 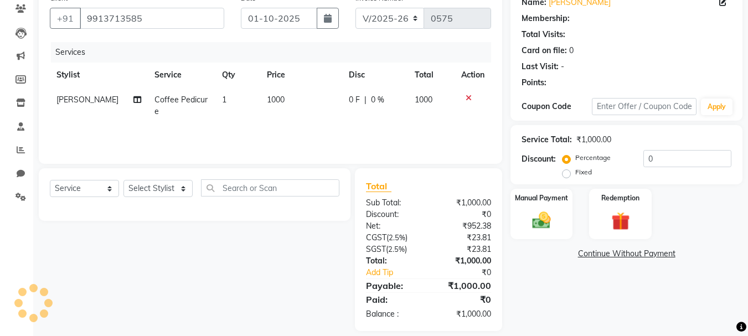 What do you see at coordinates (431, 75) in the screenshot?
I see `th: Total` at bounding box center [431, 75].